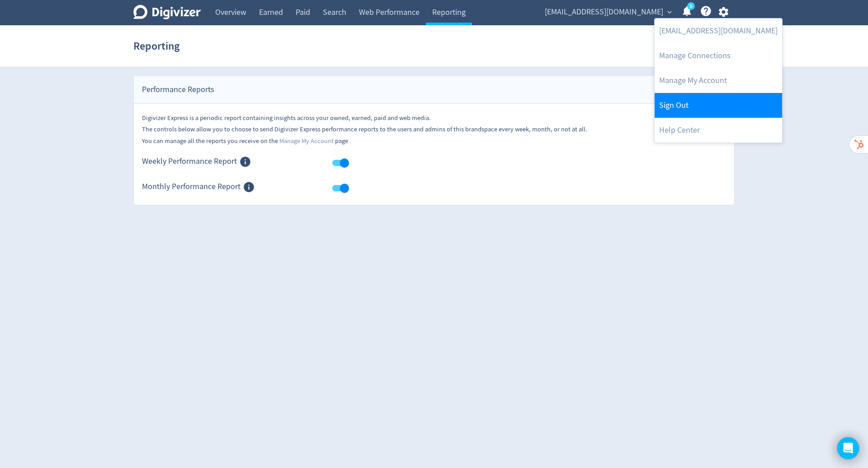  What do you see at coordinates (718, 81) in the screenshot?
I see `a: Manage My Account` at bounding box center [718, 81].